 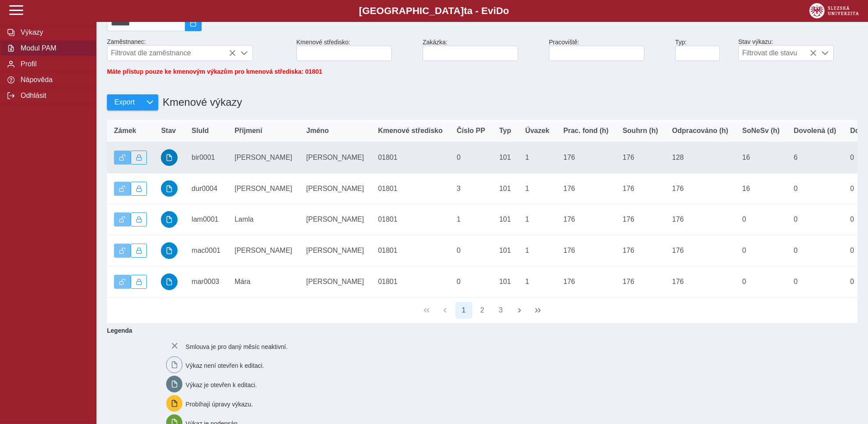 What do you see at coordinates (586, 130) in the screenshot?
I see `span: Prac. fond (h)` at bounding box center [586, 130].